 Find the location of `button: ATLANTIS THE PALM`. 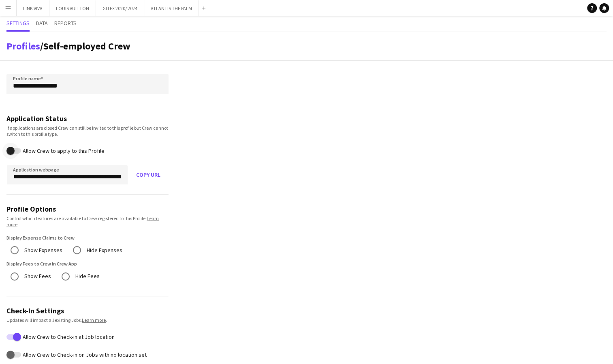

button: ATLANTIS THE PALM is located at coordinates (172, 8).